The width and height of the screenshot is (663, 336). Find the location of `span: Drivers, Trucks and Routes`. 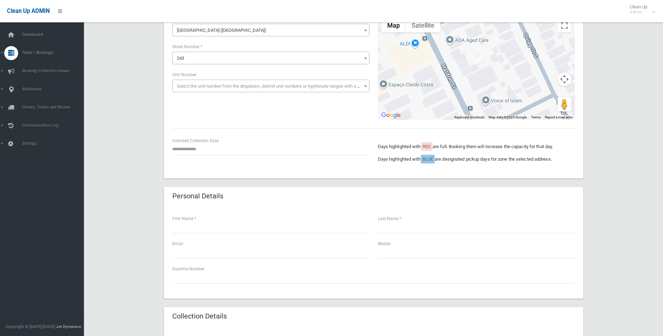

span: Drivers, Trucks and Routes is located at coordinates (55, 107).